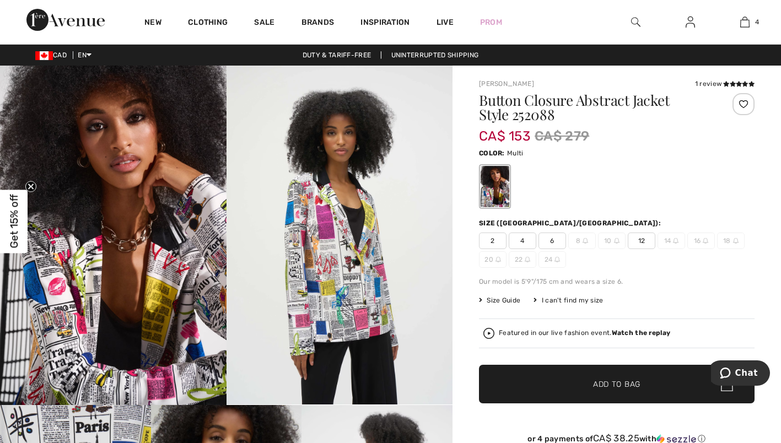 The image size is (781, 443). Describe the element at coordinates (584, 333) in the screenshot. I see `div: Featured in our live fashion event.` at that location.